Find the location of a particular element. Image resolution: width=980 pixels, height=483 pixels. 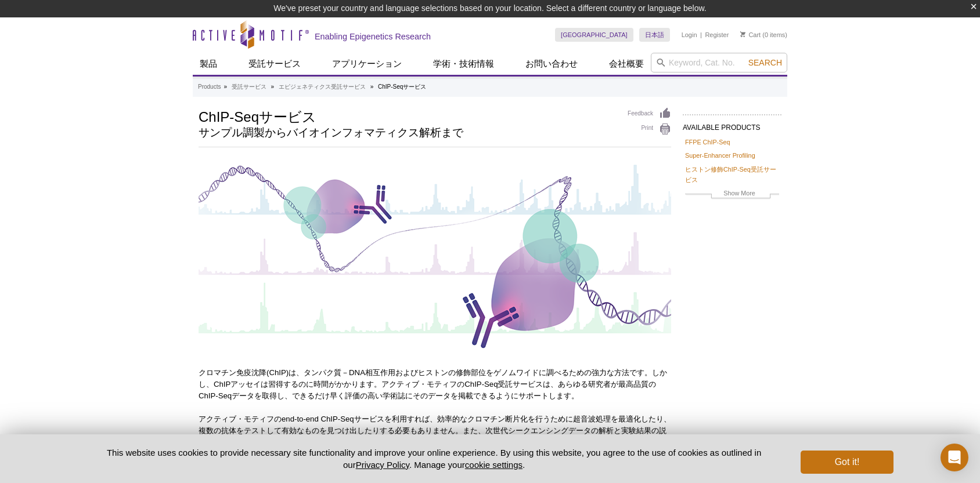

h2: Enabling Epigenetics Research is located at coordinates (372, 37).